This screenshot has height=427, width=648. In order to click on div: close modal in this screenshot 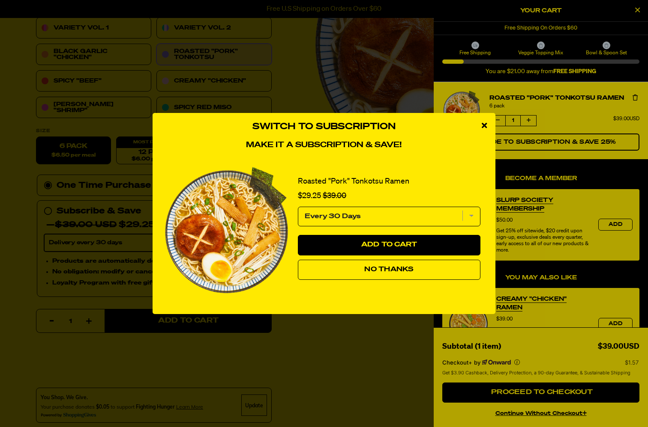, I will do `click(484, 126)`.